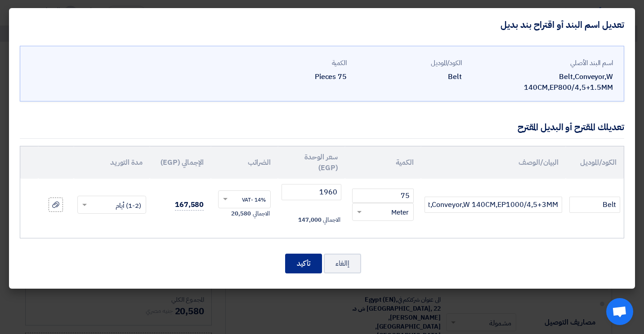 The height and width of the screenshot is (334, 644). What do you see at coordinates (541, 82) in the screenshot?
I see `div: Belt,Conveyor,W 140CM,EP800/4,5+1.5MM` at bounding box center [541, 82].